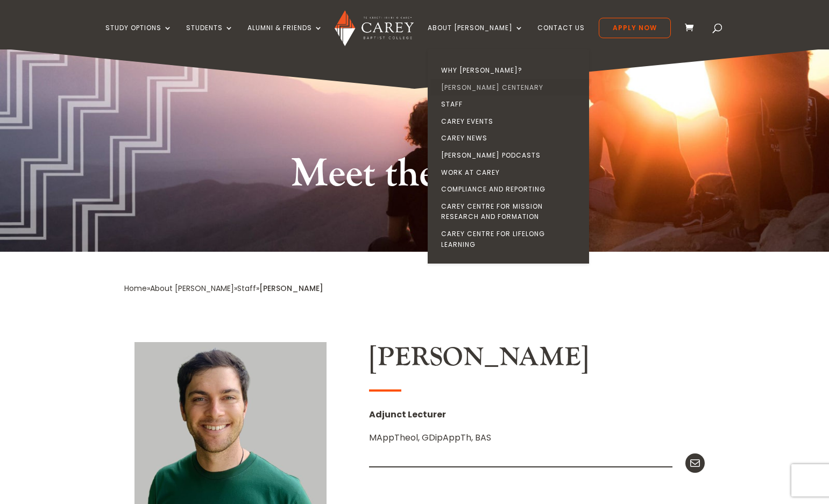  What do you see at coordinates (285, 37) in the screenshot?
I see `a: Alumni & Friends` at bounding box center [285, 37].